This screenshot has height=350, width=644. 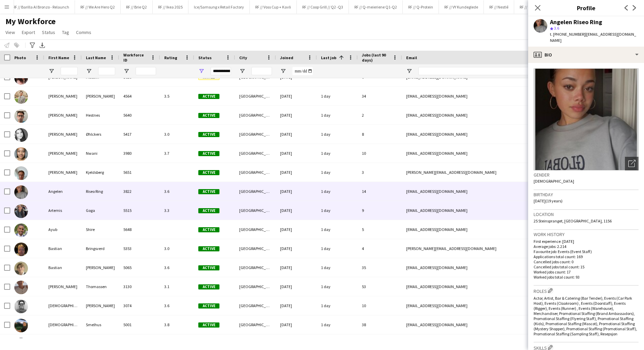 I want to click on a: Status, so click(x=49, y=32).